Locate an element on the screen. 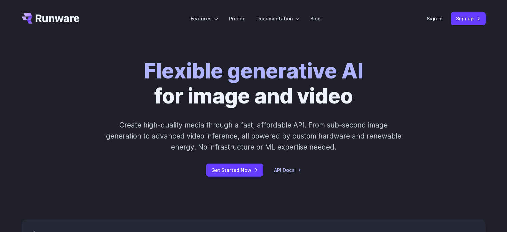 Image resolution: width=507 pixels, height=232 pixels. h1: for image and video is located at coordinates (254, 84).